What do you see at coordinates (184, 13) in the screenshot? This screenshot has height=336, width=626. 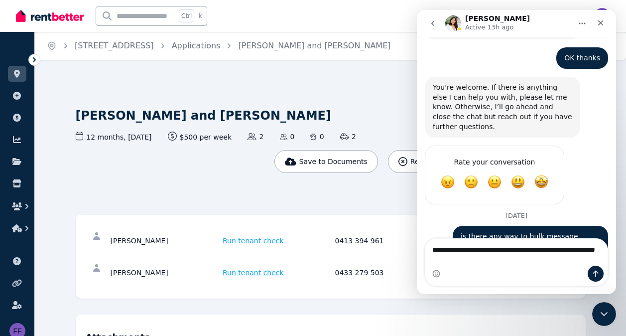 I see `div: Close` at bounding box center [184, 13].